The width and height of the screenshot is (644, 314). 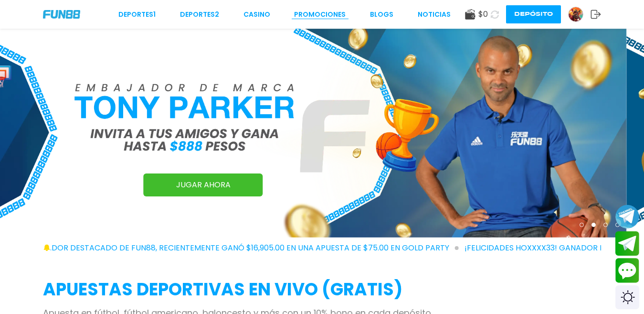 I want to click on button: Join telegram channel, so click(x=628, y=216).